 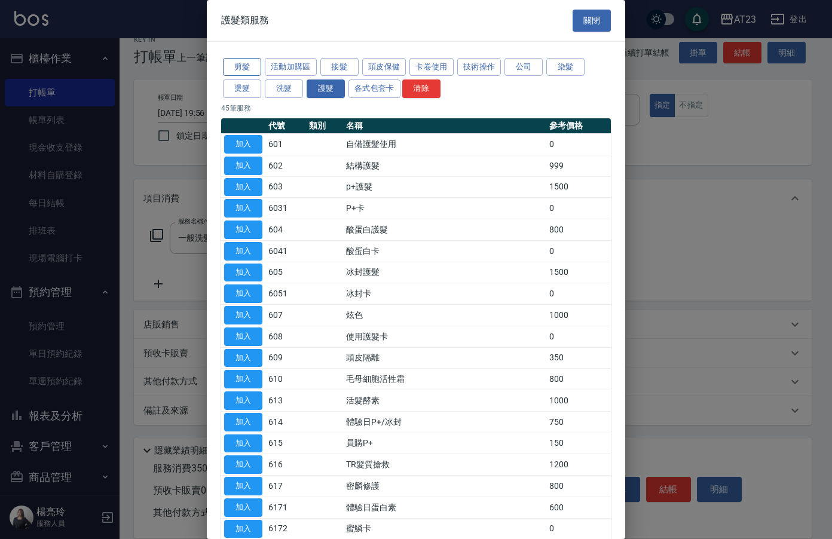 I want to click on td: 608, so click(x=286, y=337).